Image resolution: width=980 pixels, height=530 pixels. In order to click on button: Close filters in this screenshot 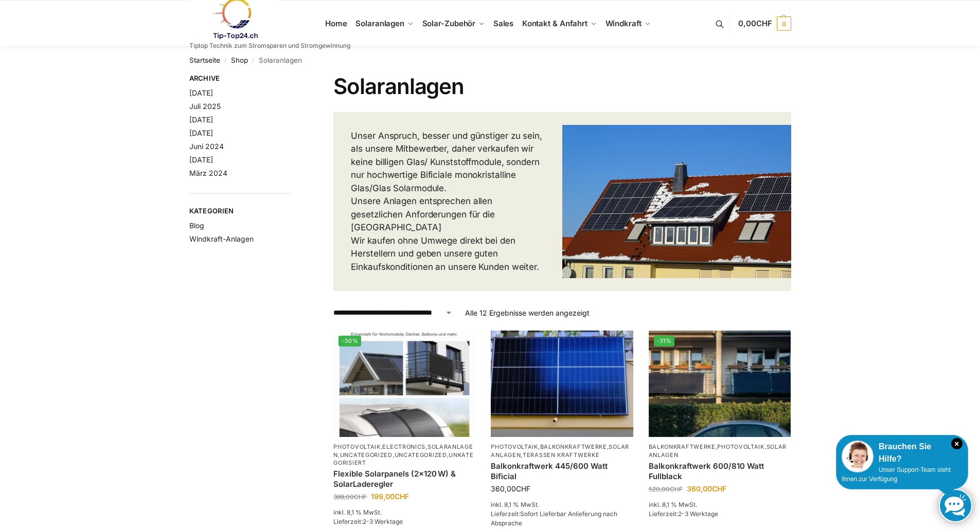, I will do `click(294, 80)`.